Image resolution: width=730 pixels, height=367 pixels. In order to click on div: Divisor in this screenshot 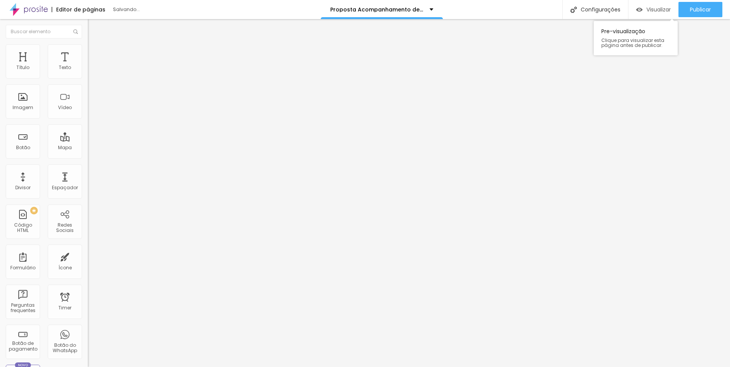, I will do `click(23, 188)`.